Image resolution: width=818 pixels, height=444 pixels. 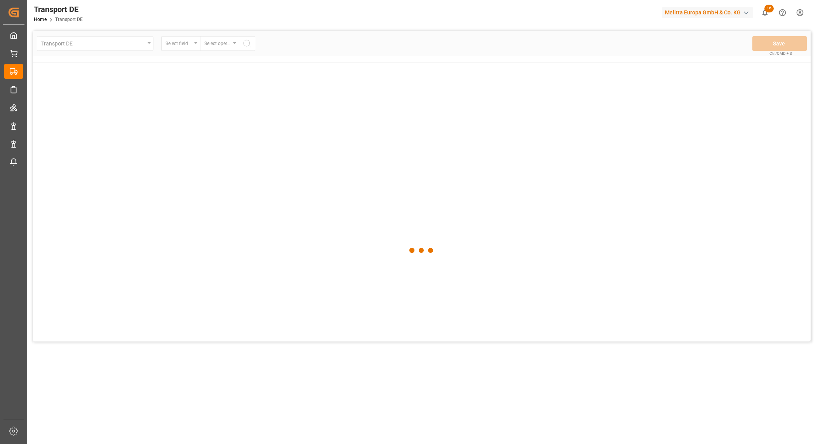 I want to click on div: Transport DE, so click(x=58, y=9).